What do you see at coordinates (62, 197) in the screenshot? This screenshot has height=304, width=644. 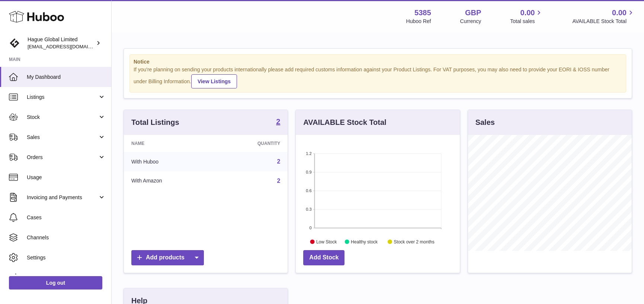 I see `span: Invoicing and Payments` at bounding box center [62, 197].